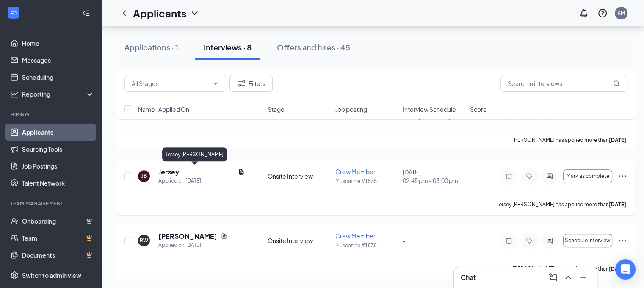 This screenshot has height=288, width=644. What do you see at coordinates (434, 180) in the screenshot?
I see `span: 02:45 pm - 03:00 pm` at bounding box center [434, 180].